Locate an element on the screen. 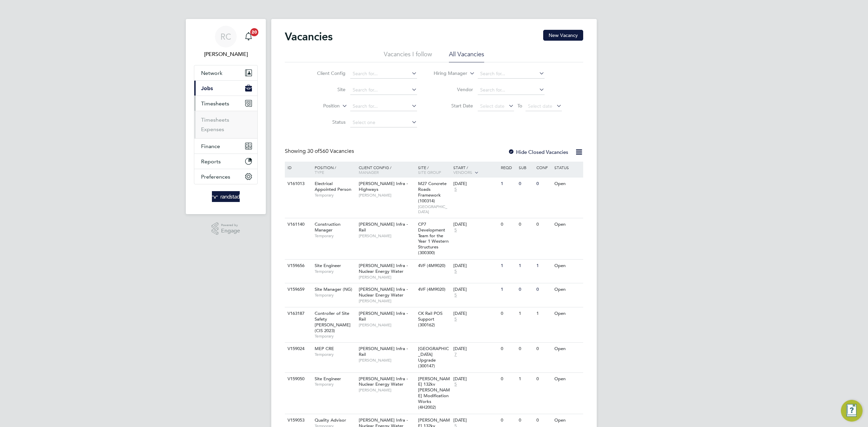 The height and width of the screenshot is (427, 868). span: Powered by is located at coordinates (231, 225).